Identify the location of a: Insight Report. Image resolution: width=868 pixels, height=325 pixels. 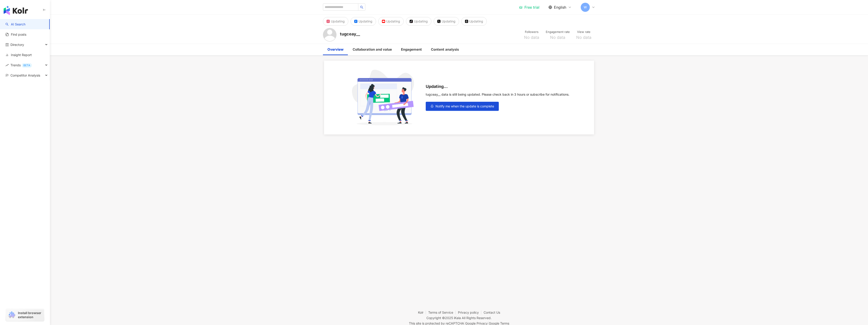
(19, 55).